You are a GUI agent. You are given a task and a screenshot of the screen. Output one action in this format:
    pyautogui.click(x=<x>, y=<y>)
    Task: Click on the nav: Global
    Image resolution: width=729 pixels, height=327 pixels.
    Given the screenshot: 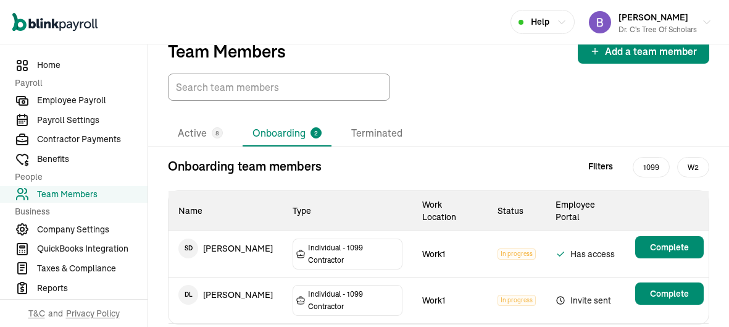 What is the action you would take?
    pyautogui.click(x=55, y=22)
    